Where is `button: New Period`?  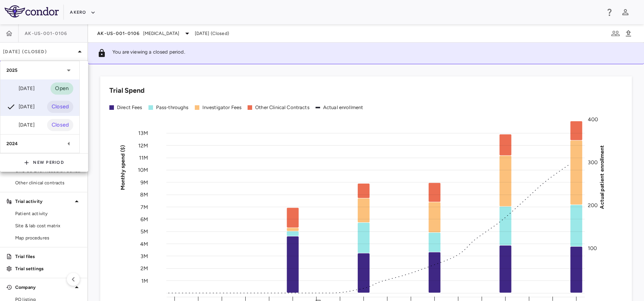
button: New Period is located at coordinates (44, 163).